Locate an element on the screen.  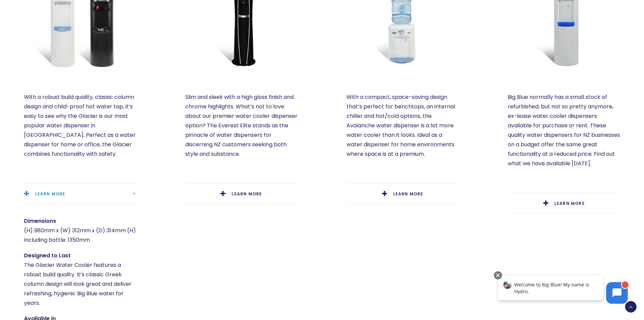
strong: Designed to Last is located at coordinates (47, 255).